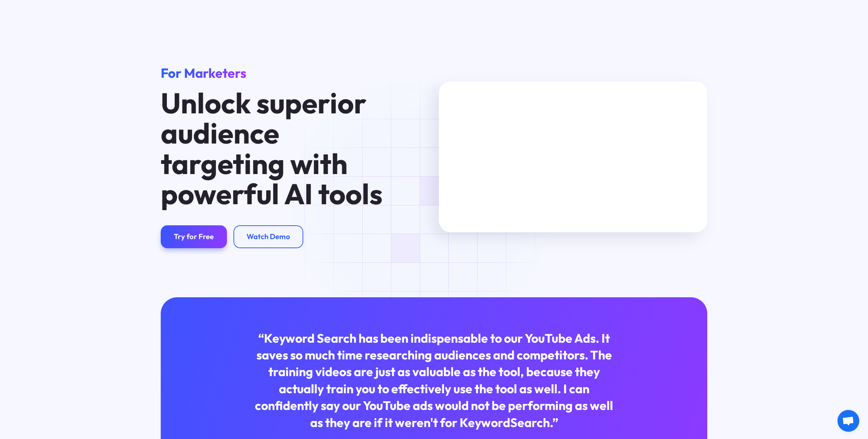 This screenshot has width=868, height=439. I want to click on h1: Unlock superior audience targeting with powerful AI tools, so click(278, 148).